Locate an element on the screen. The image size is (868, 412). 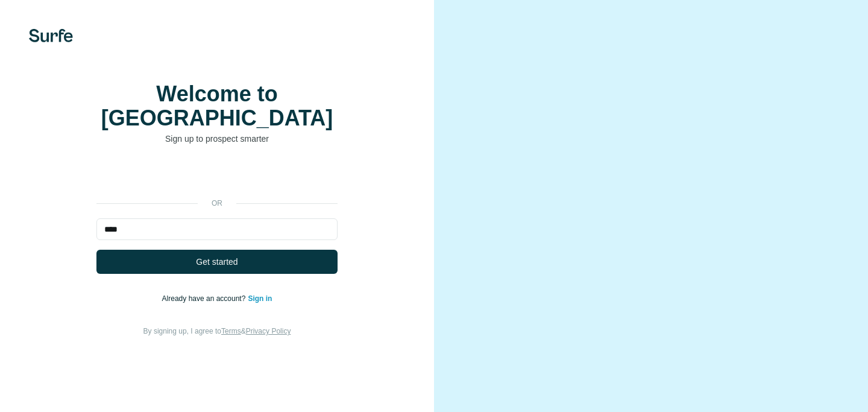
p: Sign up to prospect smarter is located at coordinates (217, 139).